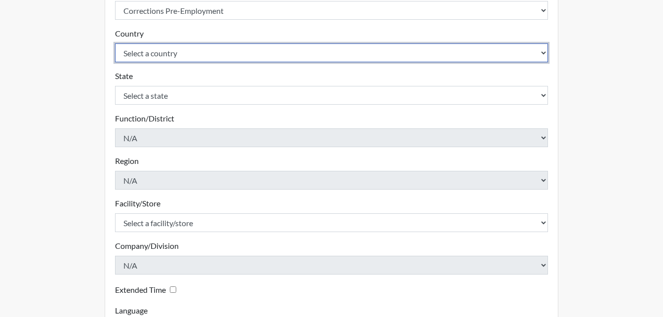  Describe the element at coordinates (124, 76) in the screenshot. I see `label: State` at that location.